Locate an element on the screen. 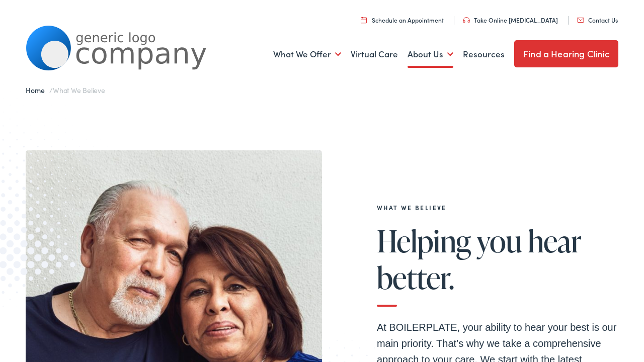 The image size is (644, 362). span: Helping is located at coordinates (423, 241).